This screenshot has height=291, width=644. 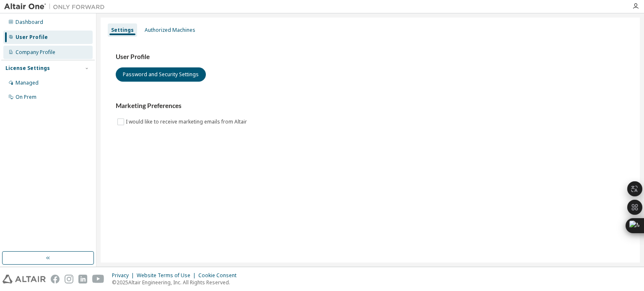 What do you see at coordinates (29, 22) in the screenshot?
I see `div: Dashboard` at bounding box center [29, 22].